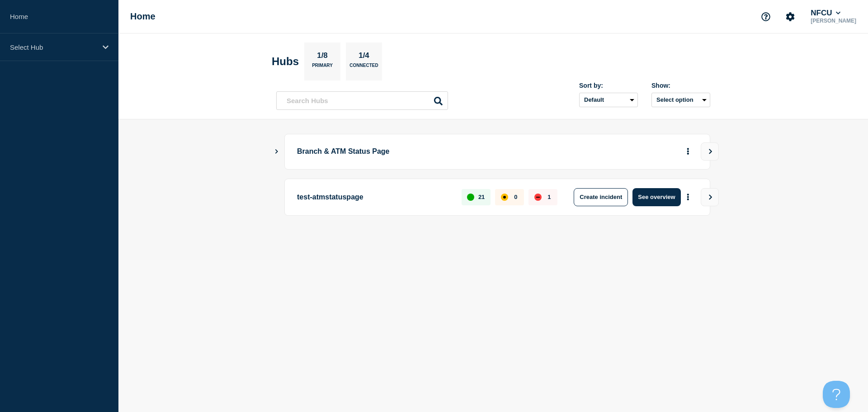 The image size is (868, 412). Describe the element at coordinates (681, 100) in the screenshot. I see `button: Select option` at that location.